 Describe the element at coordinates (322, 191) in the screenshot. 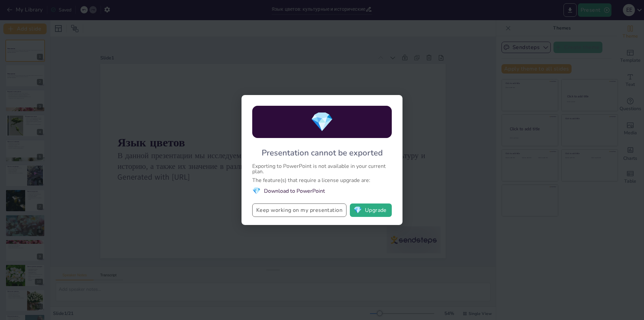

I see `li: Download to PowerPoint` at that location.